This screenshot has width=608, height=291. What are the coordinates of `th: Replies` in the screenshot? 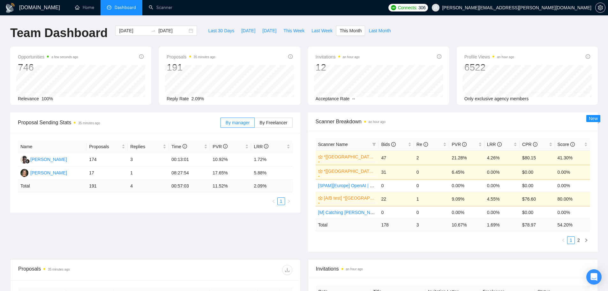 It's located at (148, 147).